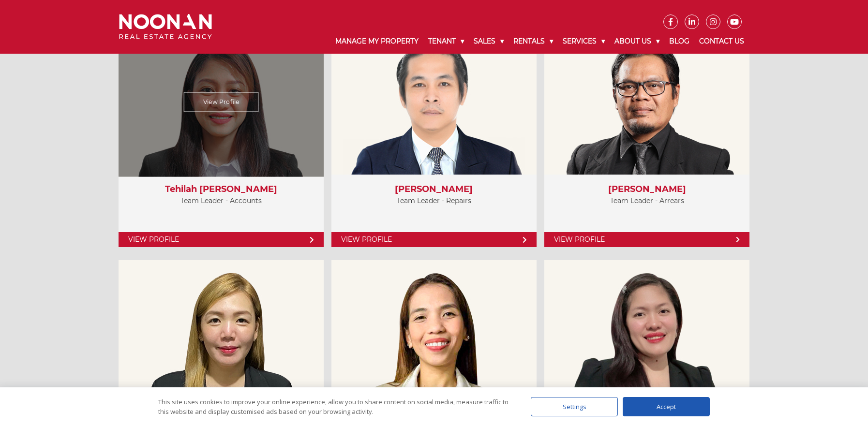 The image size is (868, 426). Describe the element at coordinates (335, 407) in the screenshot. I see `div: This site uses cookies to improve your online experience, allow you to share content on social me...` at that location.